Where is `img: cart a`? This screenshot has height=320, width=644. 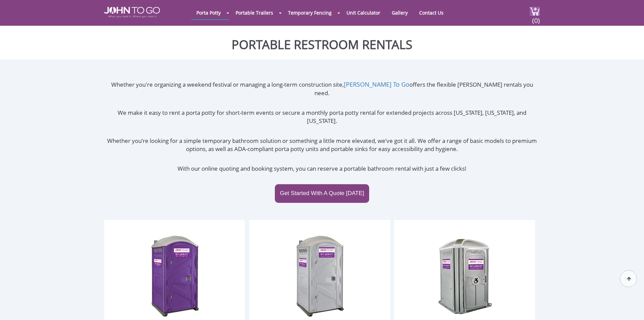
img: cart a is located at coordinates (535, 11).